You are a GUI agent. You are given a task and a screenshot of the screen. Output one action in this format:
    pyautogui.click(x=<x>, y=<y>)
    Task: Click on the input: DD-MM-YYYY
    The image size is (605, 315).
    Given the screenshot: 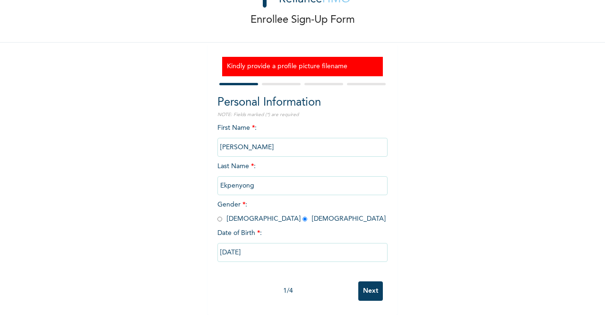 What is the action you would take?
    pyautogui.click(x=303, y=252)
    